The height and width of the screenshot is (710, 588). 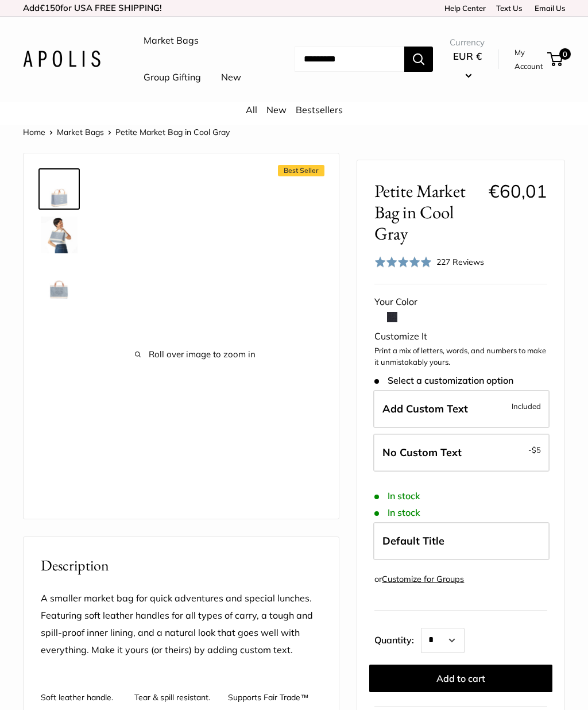 What do you see at coordinates (181, 624) in the screenshot?
I see `p: A smaller market bag for quick adventures and special lunches. Featuring soft leather handles for...` at bounding box center [181, 624].